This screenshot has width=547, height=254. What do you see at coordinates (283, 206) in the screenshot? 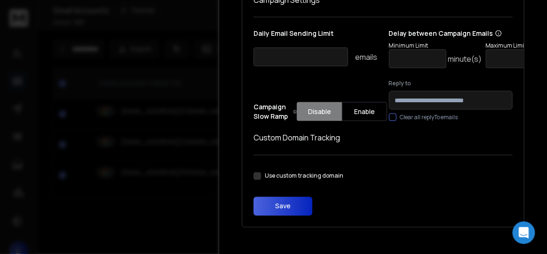
I see `button: Save` at bounding box center [283, 206].